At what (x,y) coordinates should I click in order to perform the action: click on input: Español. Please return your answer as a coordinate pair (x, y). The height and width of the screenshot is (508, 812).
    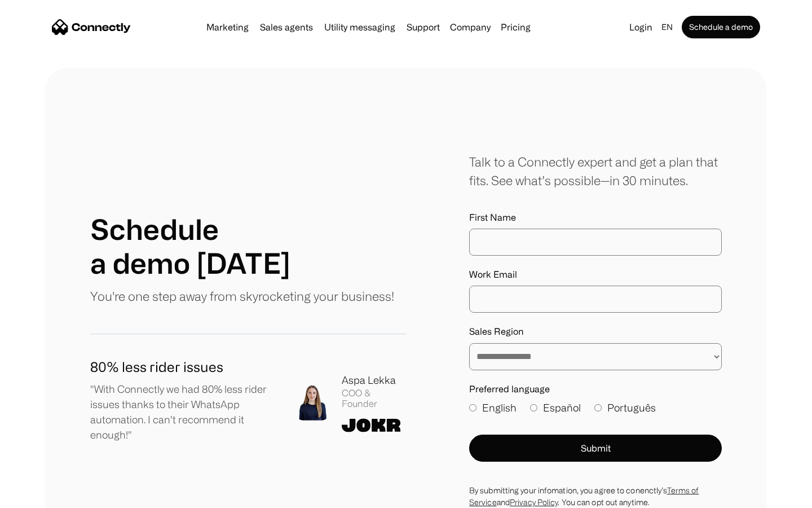
    Looking at the image, I should click on (534, 408).